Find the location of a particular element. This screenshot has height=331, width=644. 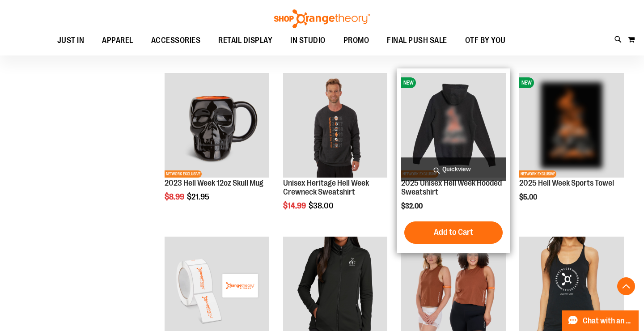

a: APPAREL is located at coordinates (118, 40).